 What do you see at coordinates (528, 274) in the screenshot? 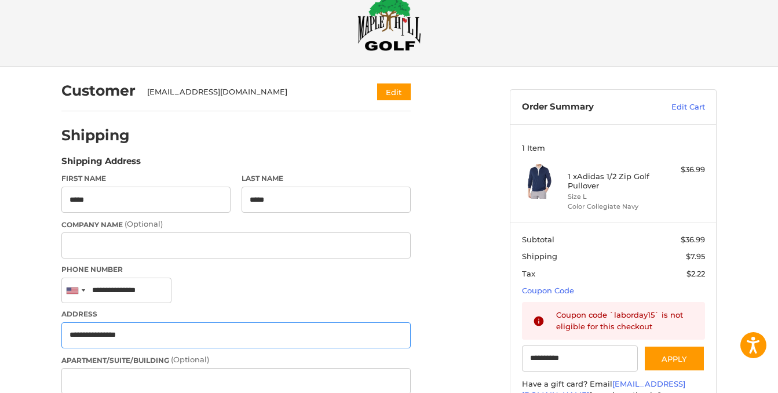
I see `span: Tax` at bounding box center [528, 274].